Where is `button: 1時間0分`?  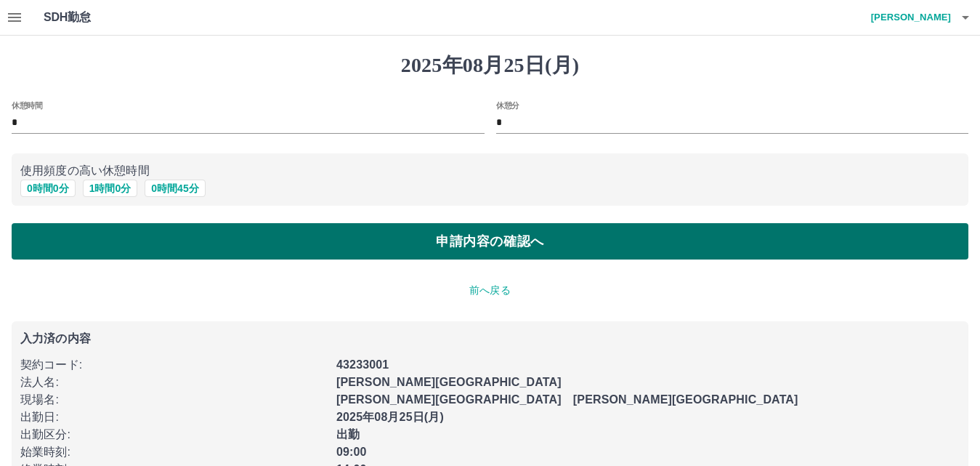 button: 1時間0分 is located at coordinates (111, 188).